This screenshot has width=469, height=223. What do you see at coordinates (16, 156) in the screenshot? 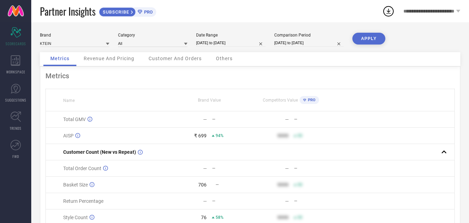
I see `span: FWD` at bounding box center [16, 156].